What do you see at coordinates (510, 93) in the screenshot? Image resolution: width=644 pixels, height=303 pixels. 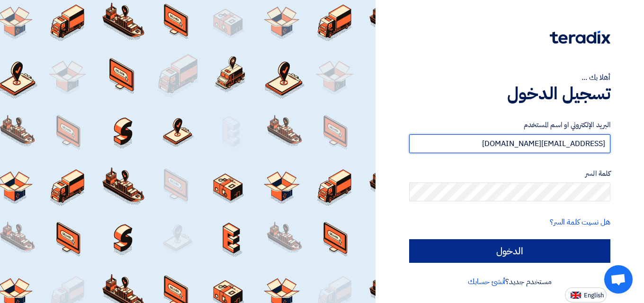 I see `h1: تسجيل الدخول` at bounding box center [510, 93].